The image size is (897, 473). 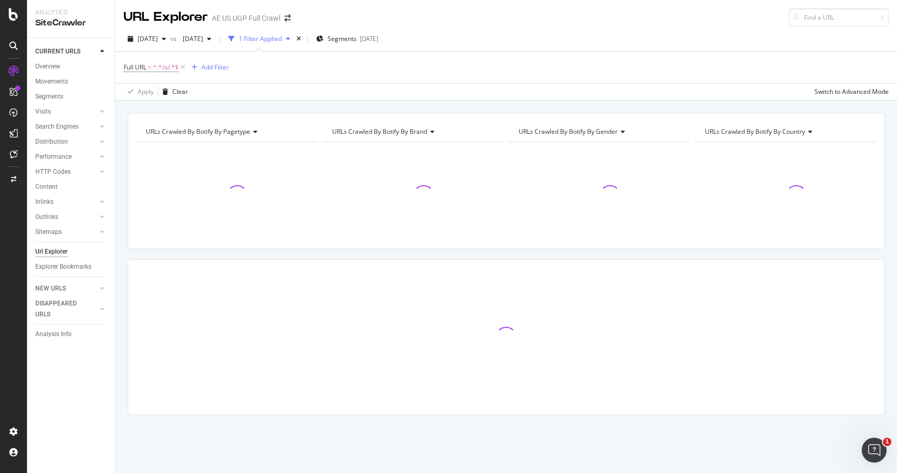 I want to click on a: Url Explorer, so click(x=71, y=252).